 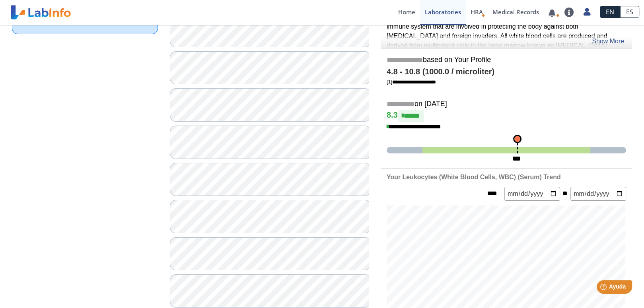 I want to click on a: [1], so click(x=411, y=82).